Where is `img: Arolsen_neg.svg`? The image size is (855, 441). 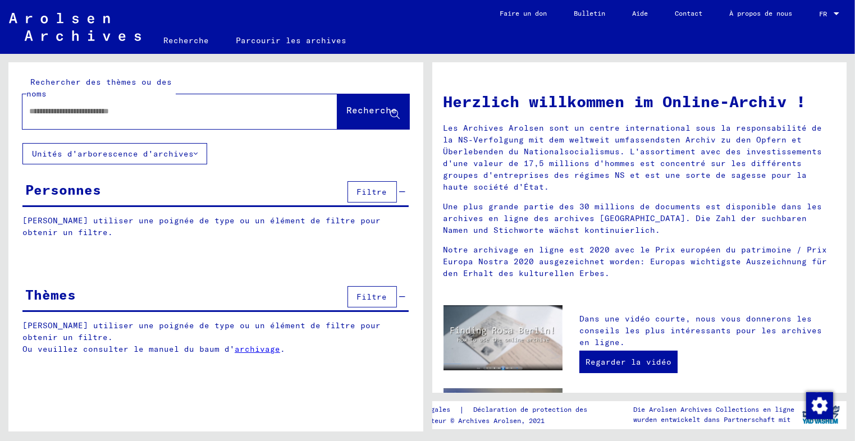 img: Arolsen_neg.svg is located at coordinates (75, 27).